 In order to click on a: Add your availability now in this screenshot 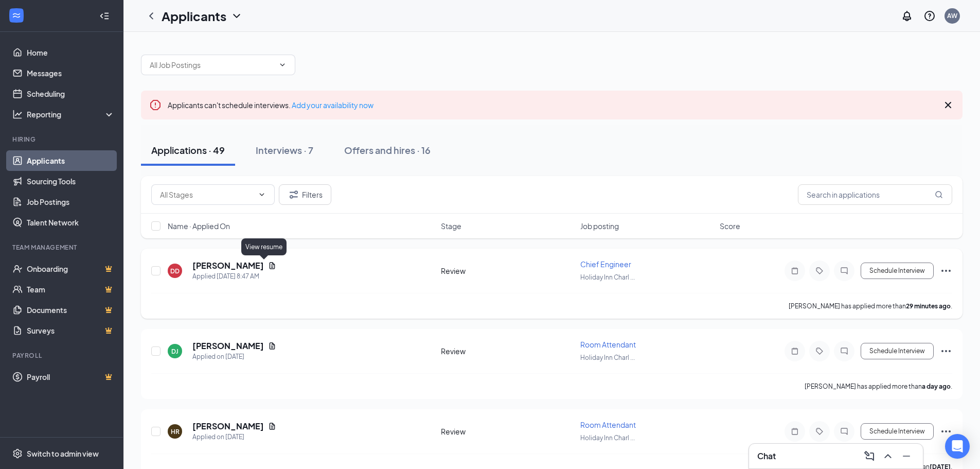, I will do `click(332, 105)`.